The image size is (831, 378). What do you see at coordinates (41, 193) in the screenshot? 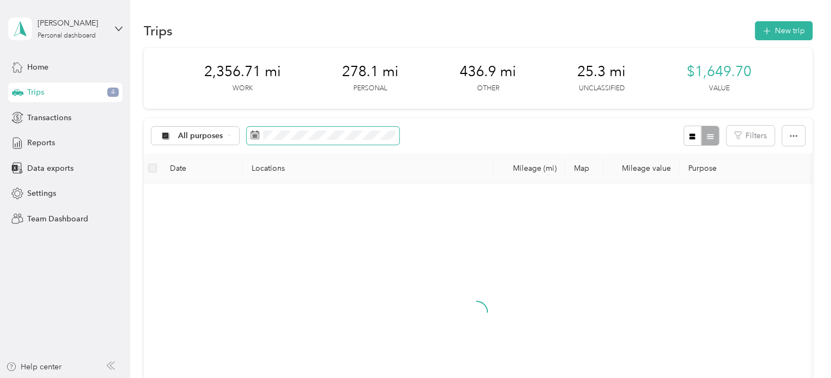
I see `span: Settings` at bounding box center [41, 193].